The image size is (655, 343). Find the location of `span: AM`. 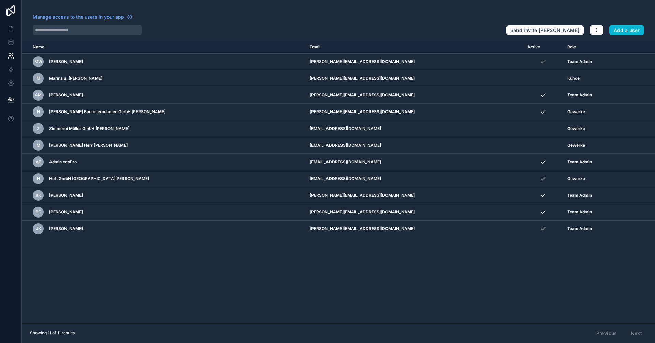

span: AM is located at coordinates (38, 95).